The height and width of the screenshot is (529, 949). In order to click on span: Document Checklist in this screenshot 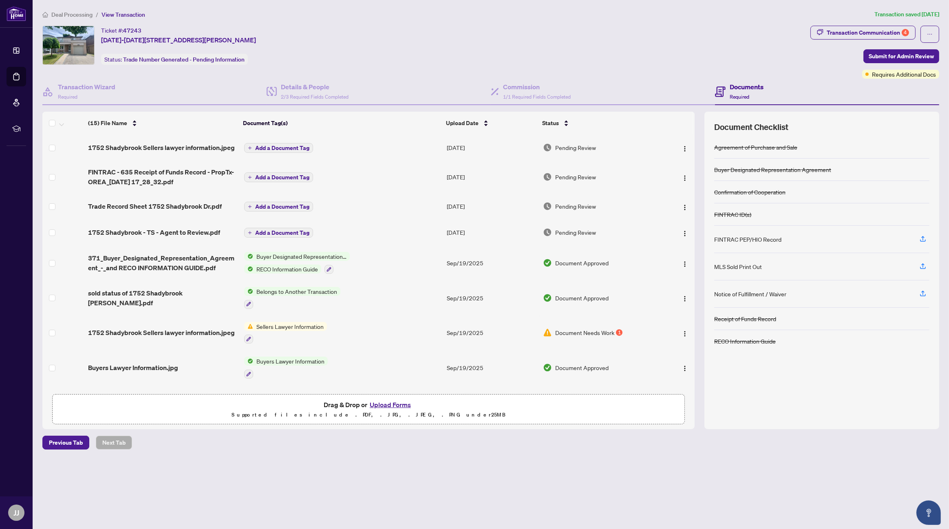, I will do `click(751, 127)`.